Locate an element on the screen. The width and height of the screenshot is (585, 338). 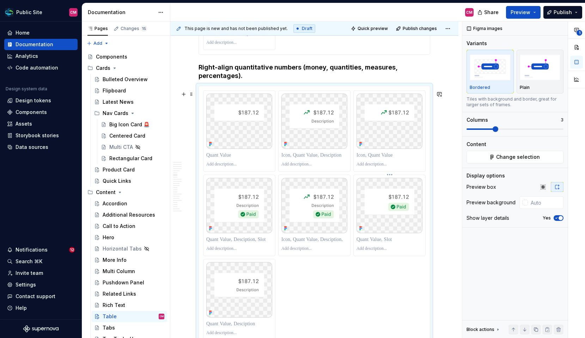
p: Bordered is located at coordinates (480, 88).